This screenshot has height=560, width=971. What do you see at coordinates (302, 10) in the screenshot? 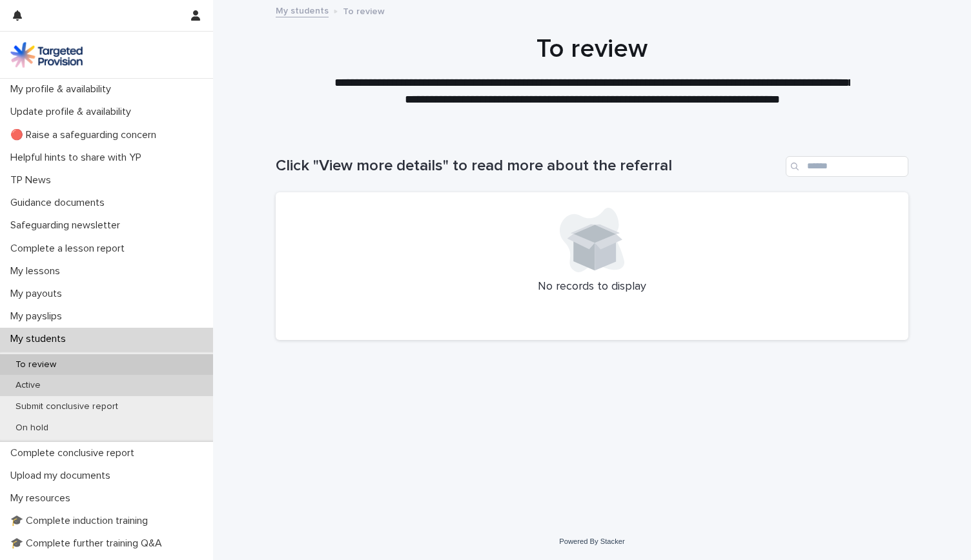
I see `a: My students` at bounding box center [302, 10].